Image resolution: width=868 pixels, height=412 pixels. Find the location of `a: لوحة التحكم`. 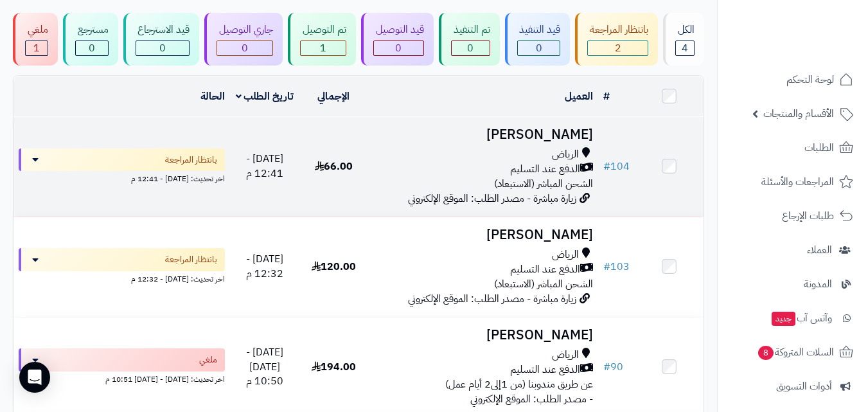

a: لوحة التحكم is located at coordinates (793, 80).